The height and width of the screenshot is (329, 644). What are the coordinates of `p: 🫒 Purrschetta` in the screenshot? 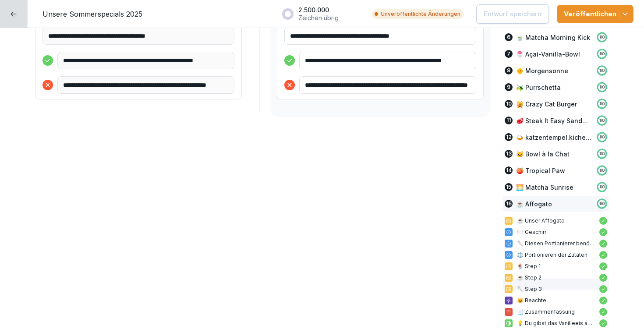 It's located at (538, 86).